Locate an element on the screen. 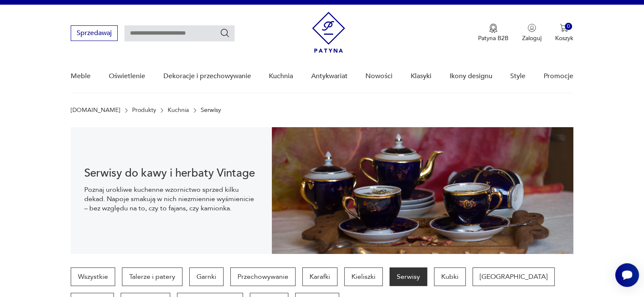 This screenshot has height=297, width=644. a: Ikona medaluPatyna B2B is located at coordinates (493, 33).